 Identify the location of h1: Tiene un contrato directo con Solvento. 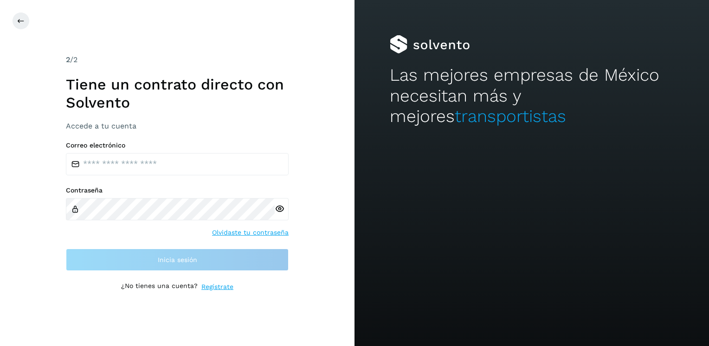
(177, 93).